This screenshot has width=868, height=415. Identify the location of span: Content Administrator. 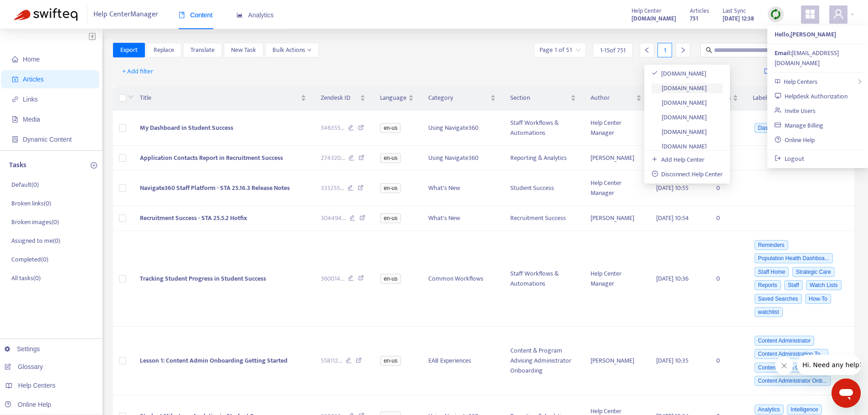
(784, 341).